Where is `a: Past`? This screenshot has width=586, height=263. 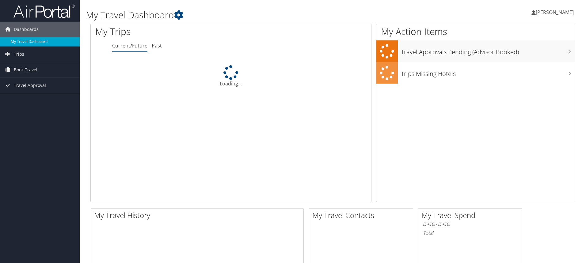 a: Past is located at coordinates (157, 46).